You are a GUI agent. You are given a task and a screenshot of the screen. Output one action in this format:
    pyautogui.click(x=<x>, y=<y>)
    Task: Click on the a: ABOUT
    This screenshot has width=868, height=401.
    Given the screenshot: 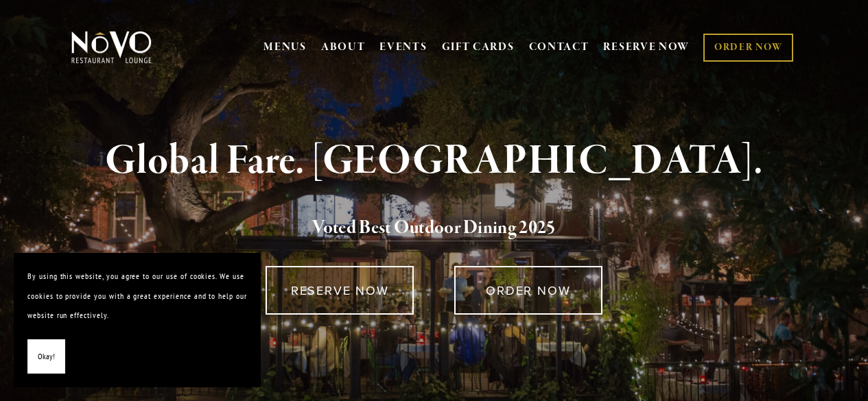 What is the action you would take?
    pyautogui.click(x=343, y=47)
    